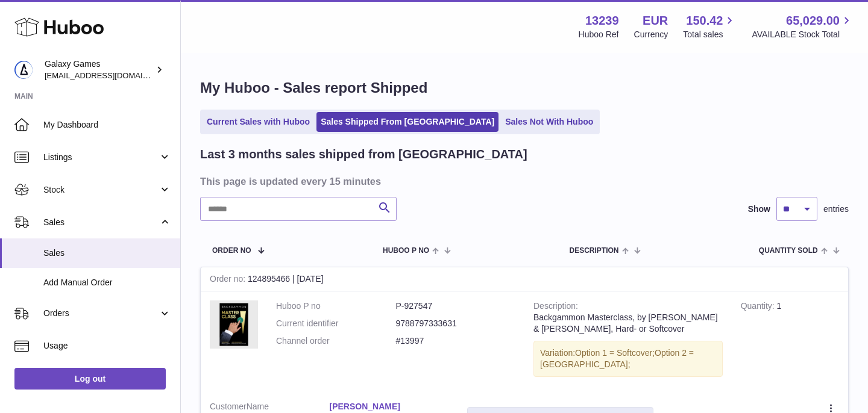 This screenshot has width=868, height=413. What do you see at coordinates (107, 125) in the screenshot?
I see `span: My Dashboard` at bounding box center [107, 125].